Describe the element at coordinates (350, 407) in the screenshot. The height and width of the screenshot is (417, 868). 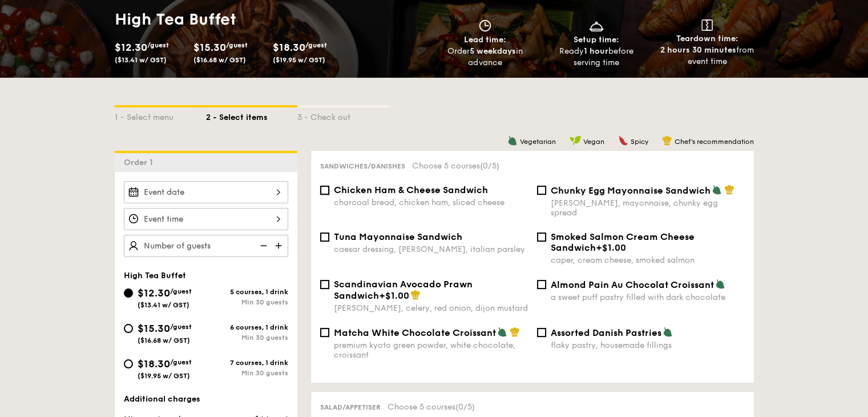
I see `span: Salad/Appetiser` at that location.